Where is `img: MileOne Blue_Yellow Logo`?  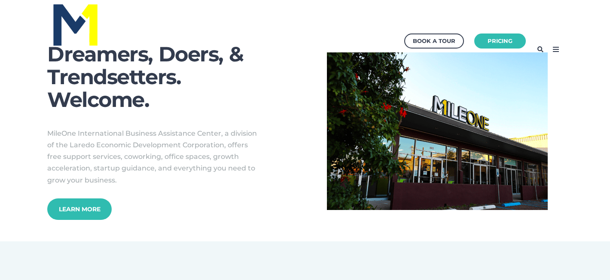 img: MileOne Blue_Yellow Logo is located at coordinates (75, 25).